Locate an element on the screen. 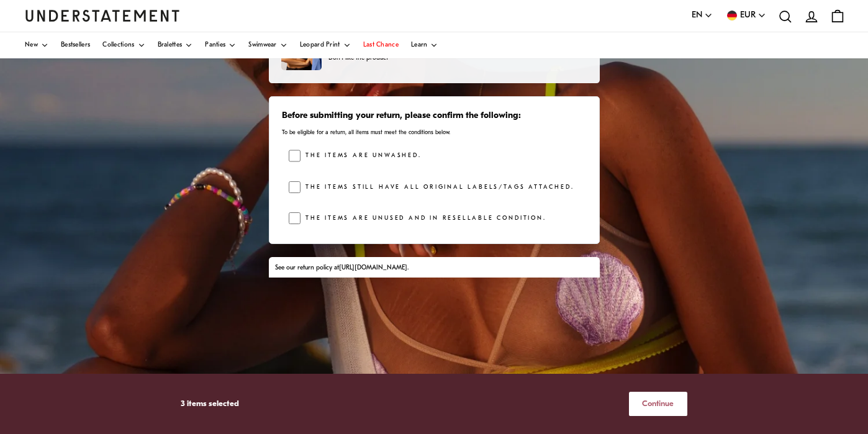  a: Panties is located at coordinates (220, 46).